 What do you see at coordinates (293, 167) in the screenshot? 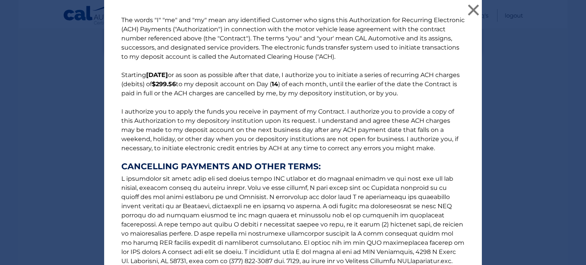
I see `strong: CANCELLING PAYMENTS AND OTHER TERMS:` at bounding box center [293, 167].